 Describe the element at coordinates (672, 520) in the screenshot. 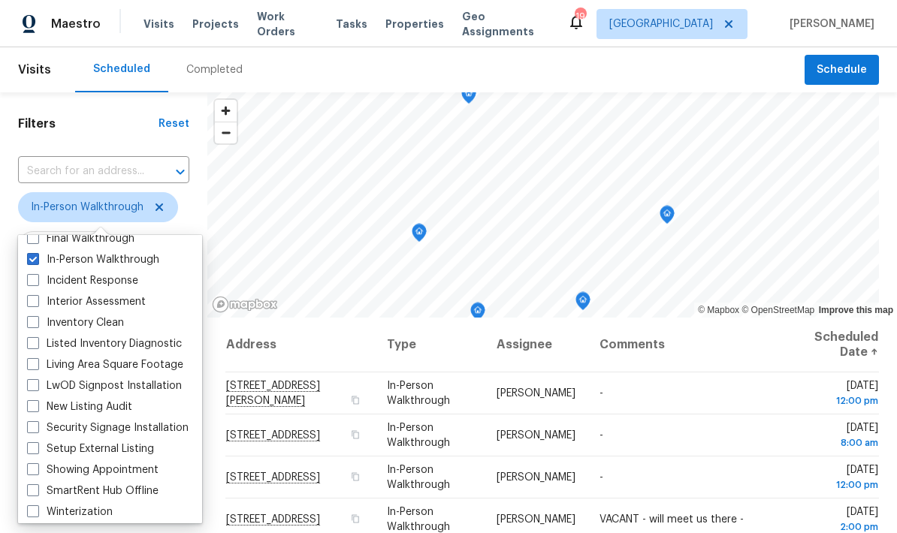

I see `span: VACANT - will meet us there -` at that location.